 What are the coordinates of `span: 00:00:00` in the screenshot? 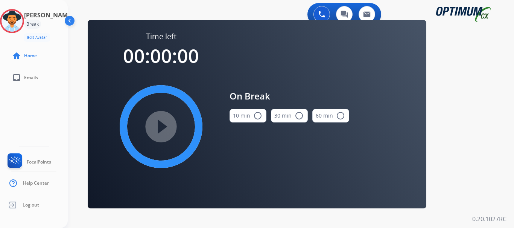 It's located at (161, 56).